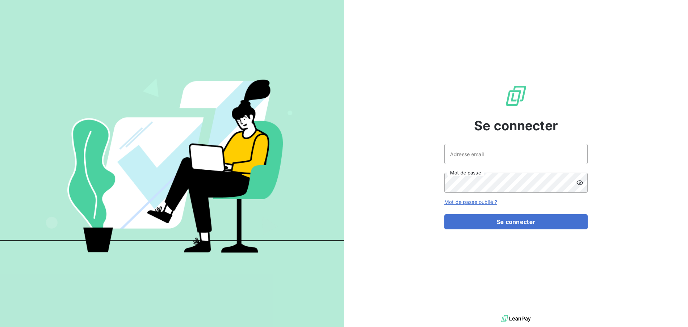 The width and height of the screenshot is (688, 327). I want to click on input: placeholder, so click(516, 154).